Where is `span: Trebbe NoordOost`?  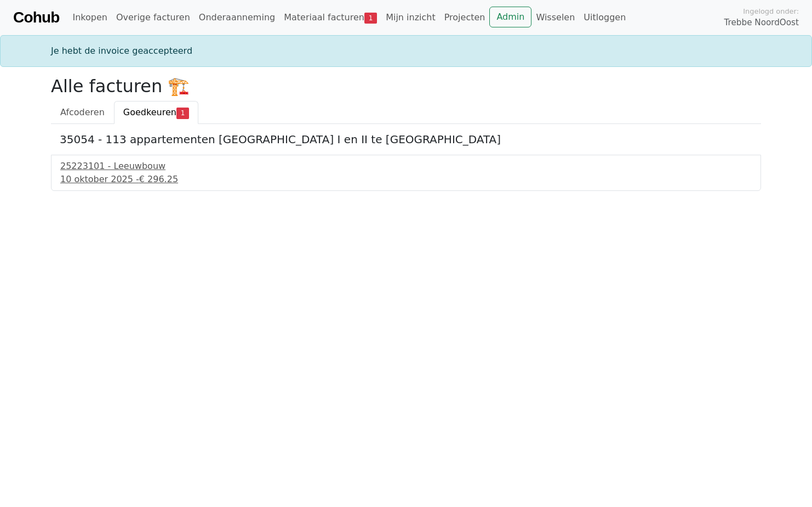 span: Trebbe NoordOost is located at coordinates (762, 23).